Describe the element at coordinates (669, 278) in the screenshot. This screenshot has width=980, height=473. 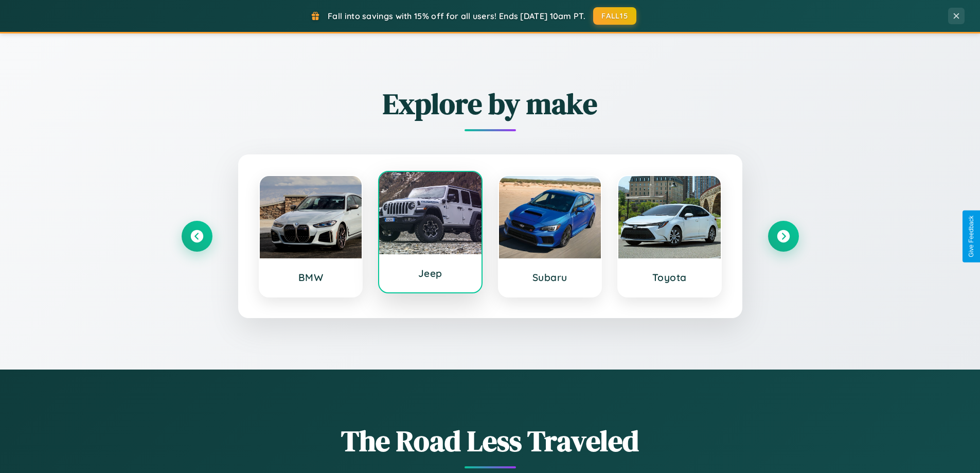
I see `h3: Toyota` at that location.